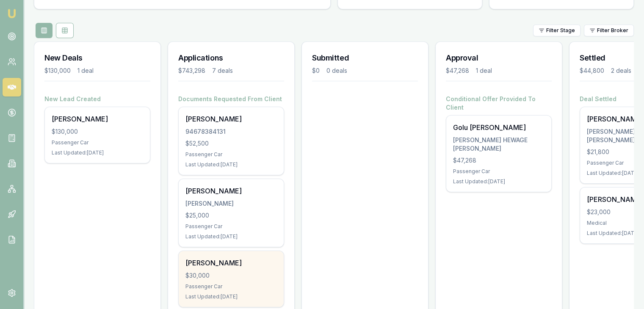  I want to click on h4: New Lead Created, so click(97, 99).